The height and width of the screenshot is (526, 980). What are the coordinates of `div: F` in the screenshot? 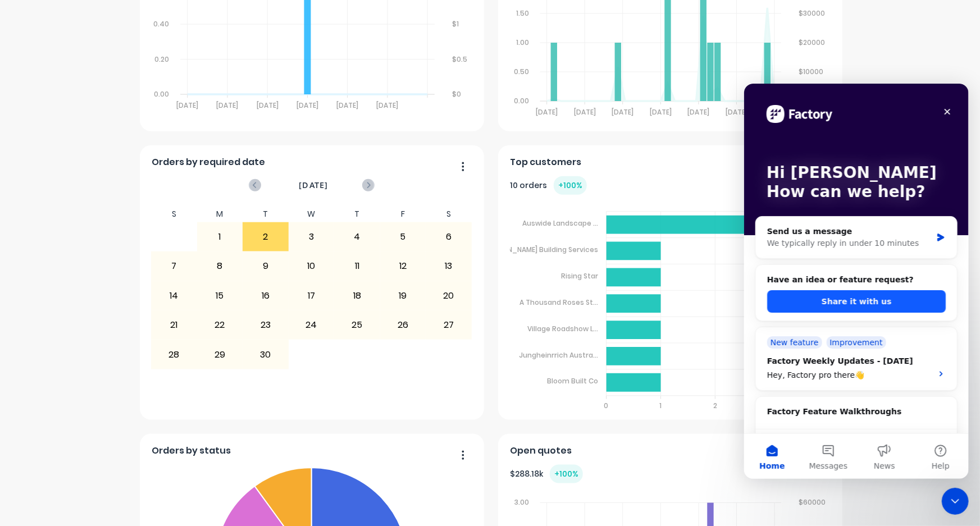 It's located at (404, 214).